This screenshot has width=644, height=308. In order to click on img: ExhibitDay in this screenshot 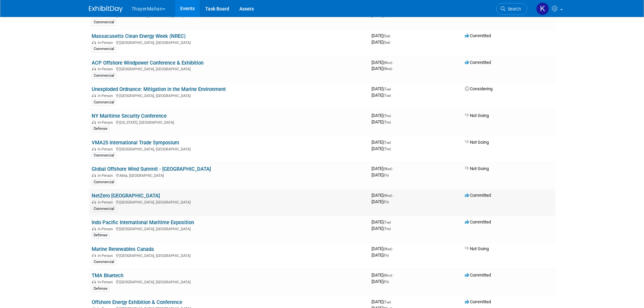, I will do `click(106, 9)`.